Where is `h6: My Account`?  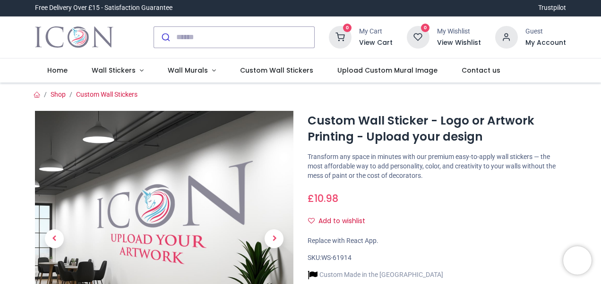 h6: My Account is located at coordinates (546, 43).